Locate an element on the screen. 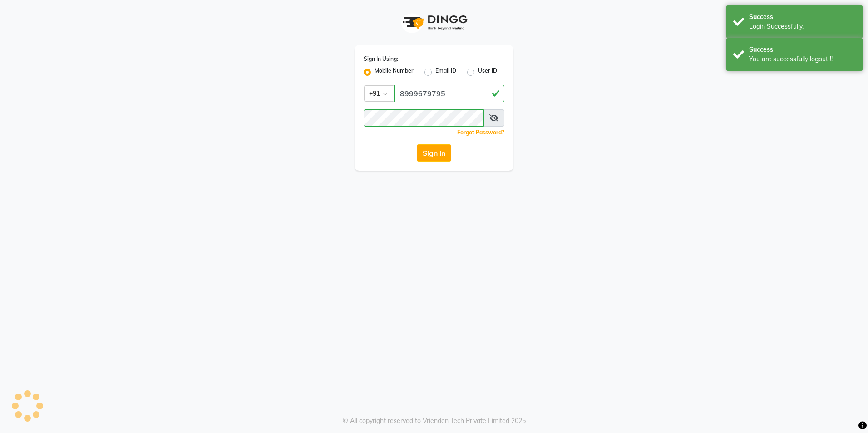 This screenshot has width=868, height=433. div: You are successfully logout !! is located at coordinates (802, 59).